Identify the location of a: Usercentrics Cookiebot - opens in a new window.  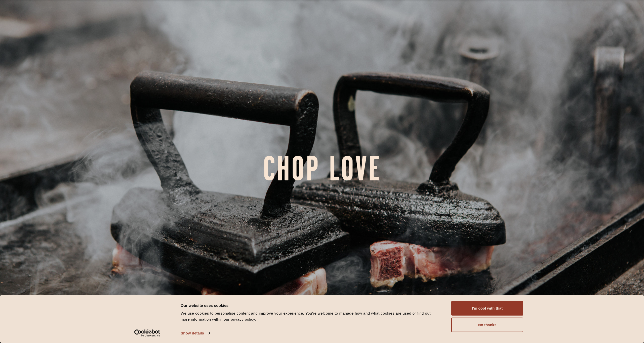
(147, 333).